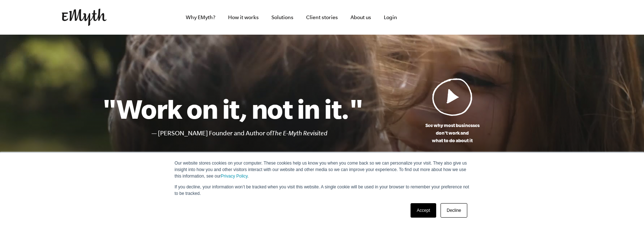 This screenshot has height=227, width=644. Describe the element at coordinates (454, 210) in the screenshot. I see `a: Decline` at that location.